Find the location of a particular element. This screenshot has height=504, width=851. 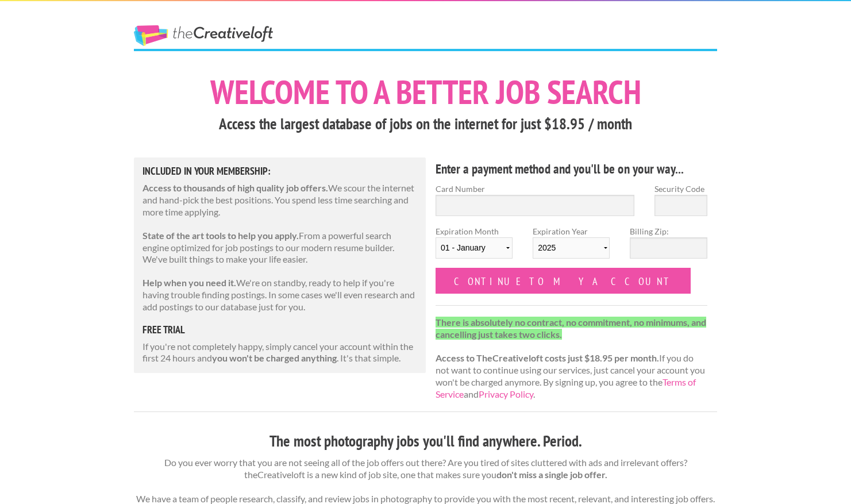

p: We're on standby, ready to help if you're having trouble finding postings. In some cases we'll ev... is located at coordinates (279, 295).